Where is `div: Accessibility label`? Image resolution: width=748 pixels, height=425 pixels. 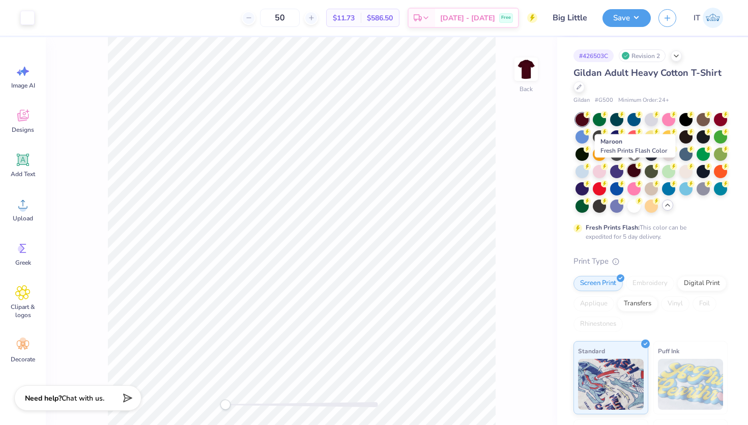 div: Accessibility label is located at coordinates (226, 405).